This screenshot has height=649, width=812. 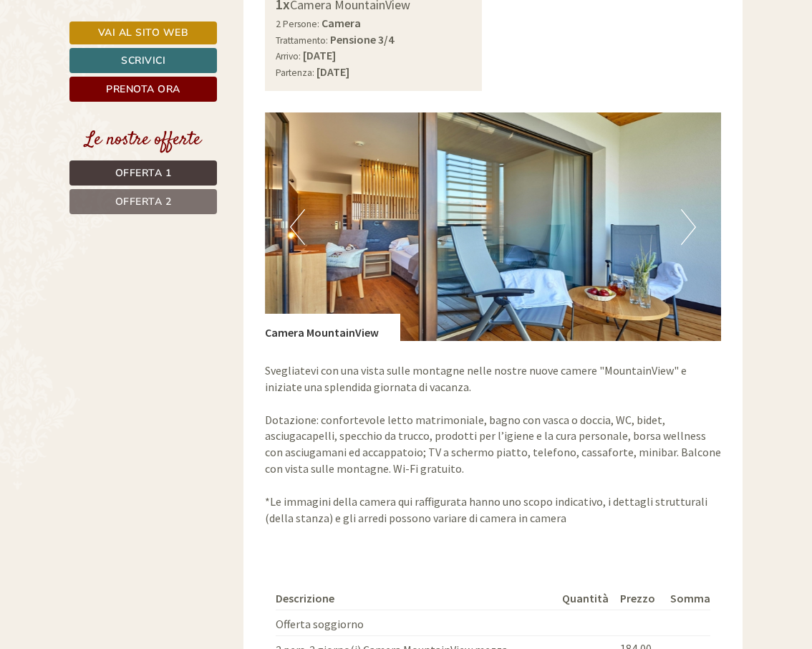 I want to click on div: Camera MountainView, so click(x=332, y=327).